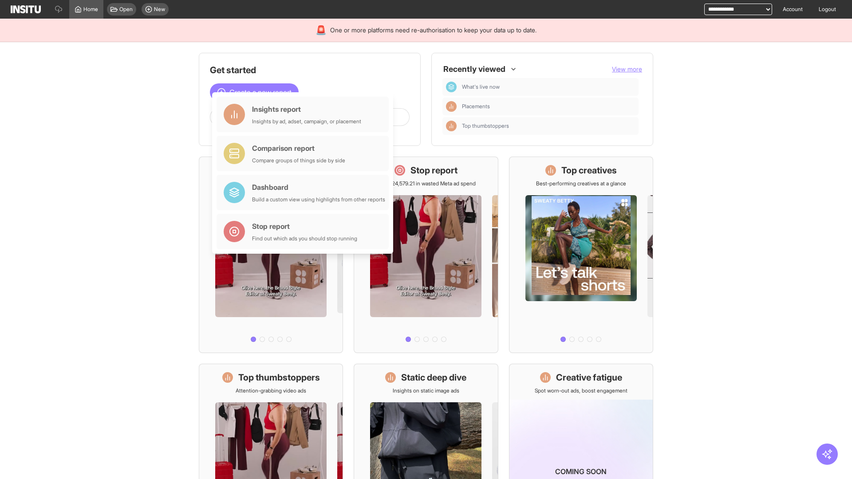 Image resolution: width=852 pixels, height=479 pixels. What do you see at coordinates (581, 255) in the screenshot?
I see `a: Top creativesBest-performing creatives at a glance` at bounding box center [581, 255].